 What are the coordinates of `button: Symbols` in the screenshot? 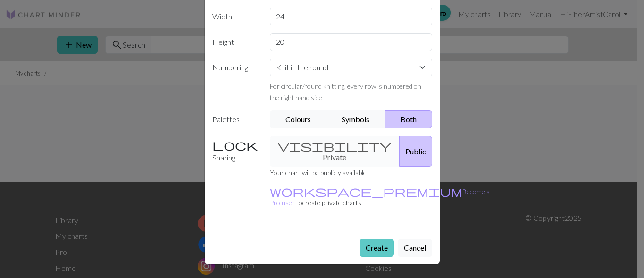 It's located at (356, 119).